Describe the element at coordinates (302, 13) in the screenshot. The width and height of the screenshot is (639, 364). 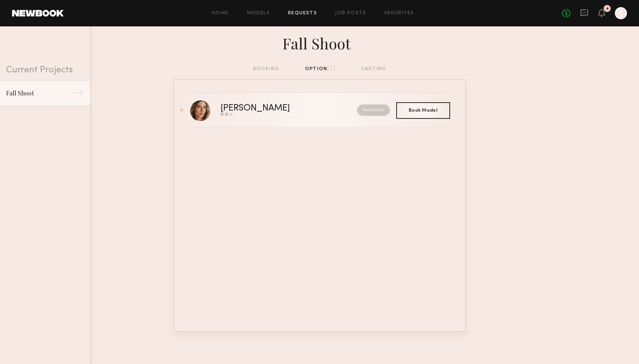
I see `a: Requests` at that location.